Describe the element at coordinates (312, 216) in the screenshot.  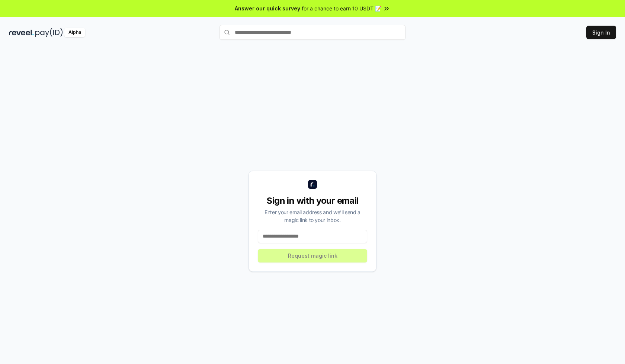
I see `div: Enter your email address and we’ll send a magic link to your inbox.` at that location.